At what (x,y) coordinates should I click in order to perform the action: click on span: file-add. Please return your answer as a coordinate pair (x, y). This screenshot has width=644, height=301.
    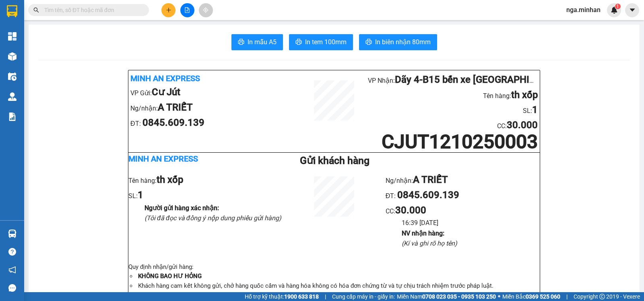
    Looking at the image, I should click on (187, 10).